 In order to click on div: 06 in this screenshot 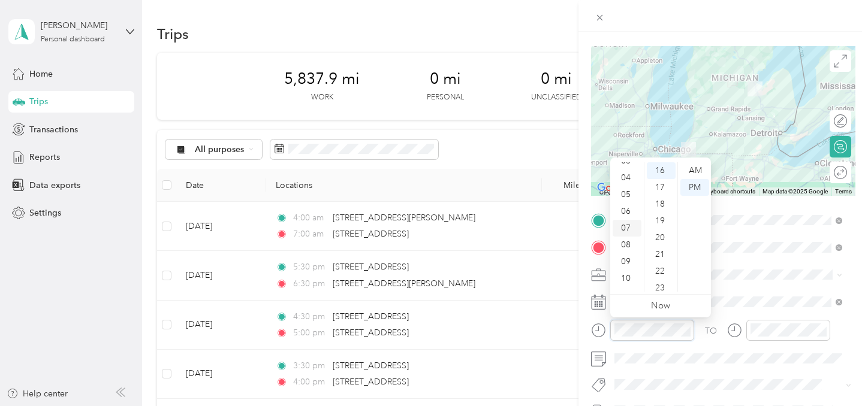, I will do `click(627, 211)`.